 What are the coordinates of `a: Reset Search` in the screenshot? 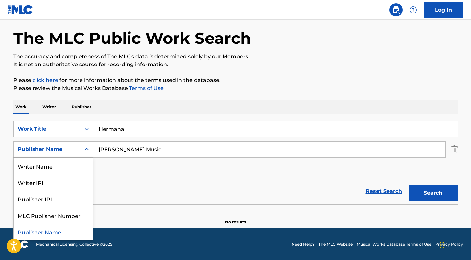 It's located at (384, 191).